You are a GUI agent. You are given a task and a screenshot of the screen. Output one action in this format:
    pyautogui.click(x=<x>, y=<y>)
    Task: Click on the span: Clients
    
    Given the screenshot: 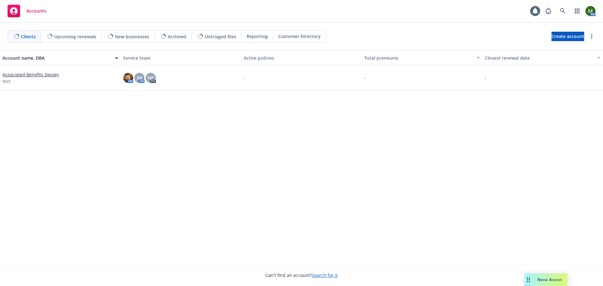 What is the action you would take?
    pyautogui.click(x=28, y=36)
    